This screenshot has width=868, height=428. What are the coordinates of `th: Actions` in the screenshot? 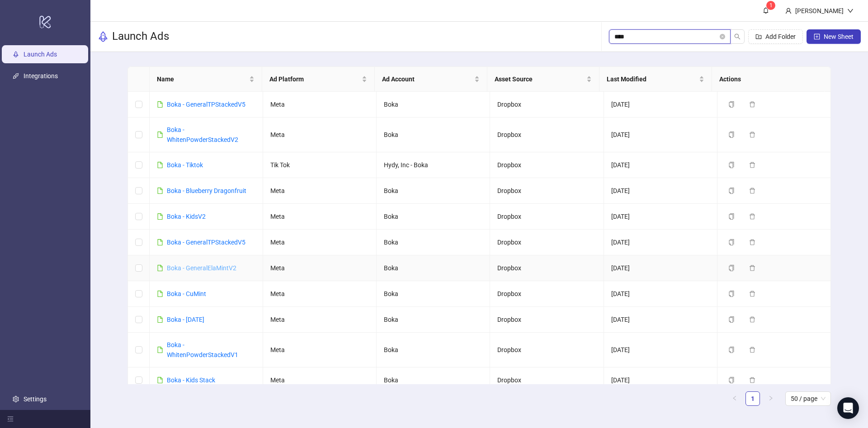 It's located at (768, 79).